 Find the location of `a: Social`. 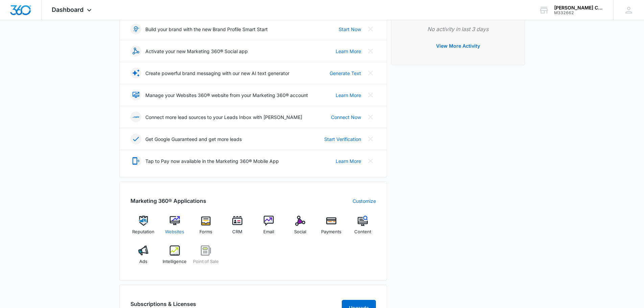

a: Social is located at coordinates (300, 228).